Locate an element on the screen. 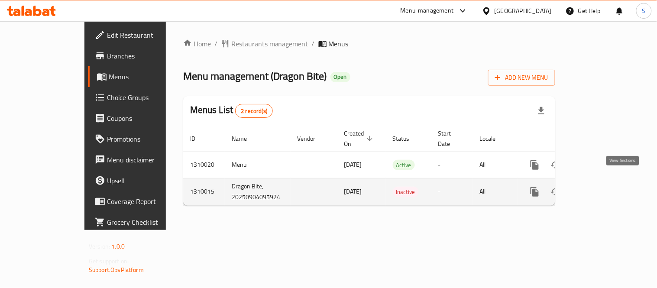 The width and height of the screenshot is (657, 288). span: Vendor is located at coordinates (312, 139).